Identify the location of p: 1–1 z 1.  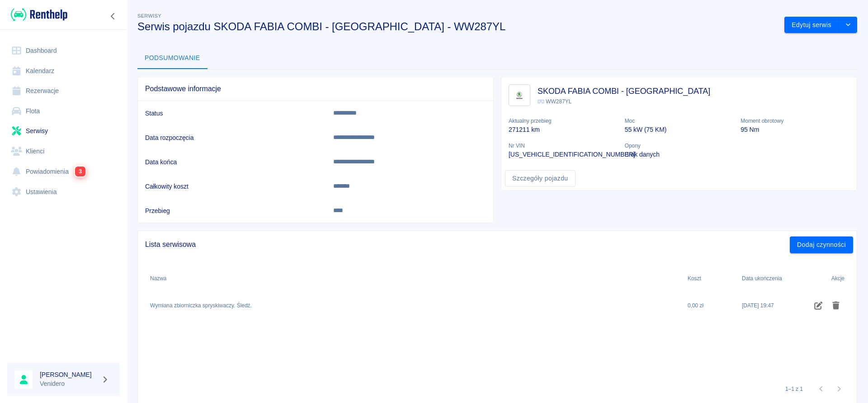
(793, 389).